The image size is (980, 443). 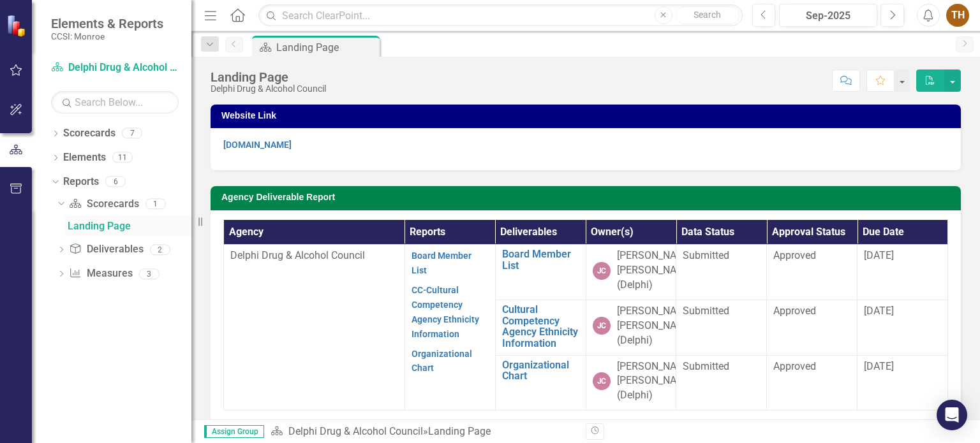 What do you see at coordinates (149, 273) in the screenshot?
I see `div: 3` at bounding box center [149, 273].